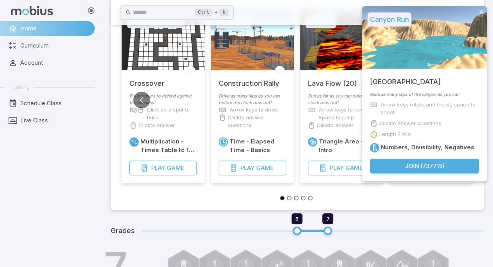 Image resolution: width=493 pixels, height=267 pixels. Describe the element at coordinates (203, 12) in the screenshot. I see `kbd: Ctrl` at that location.